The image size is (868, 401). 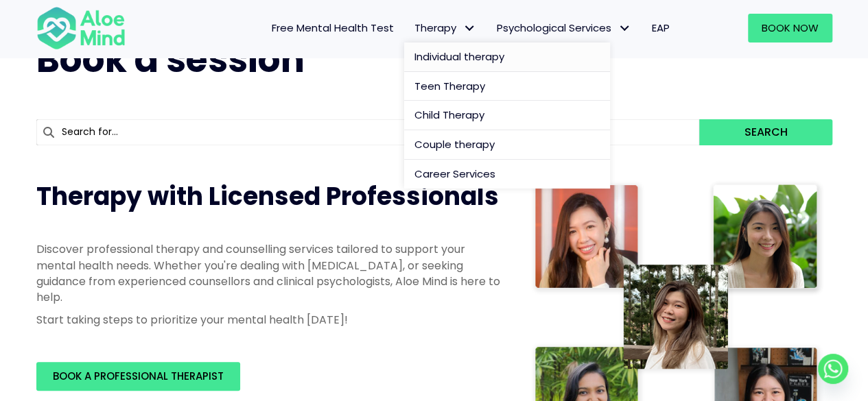 What do you see at coordinates (564, 28) in the screenshot?
I see `a: Psychological ServicesPsychological Services: submenu` at bounding box center [564, 28].